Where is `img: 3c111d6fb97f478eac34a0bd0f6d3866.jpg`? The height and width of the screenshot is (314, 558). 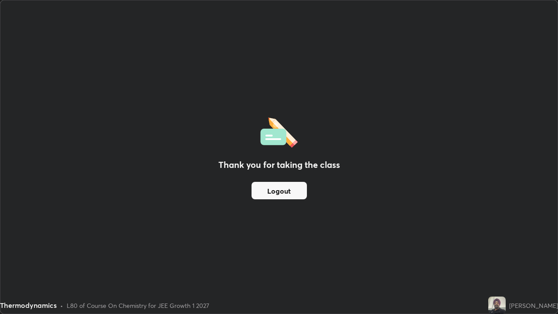 img: 3c111d6fb97f478eac34a0bd0f6d3866.jpg is located at coordinates (497, 305).